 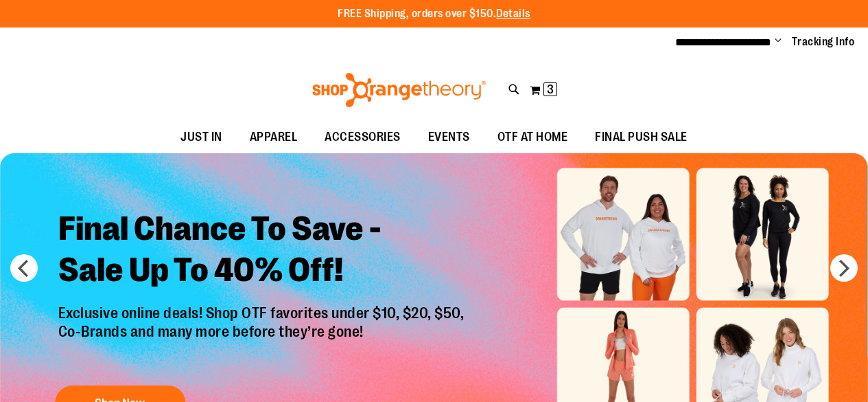 I want to click on p: Exclusive online deals! Shop OTF favorites under $10, $20, $50, Co-Brands and many more before th..., so click(x=263, y=339).